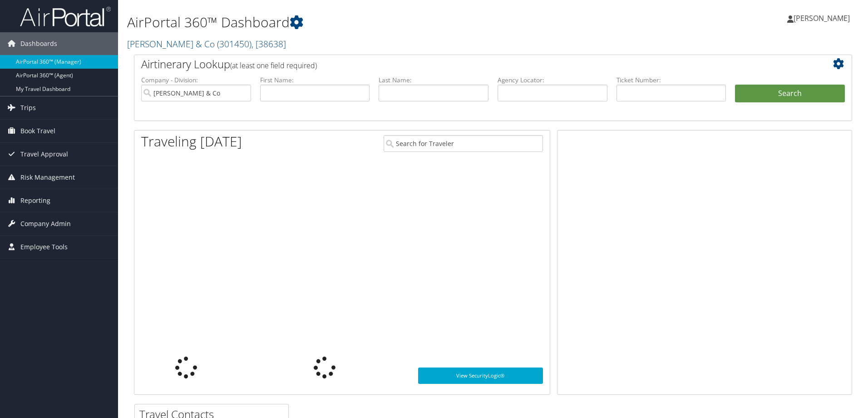 The height and width of the screenshot is (418, 868). Describe the element at coordinates (48, 178) in the screenshot. I see `span: Risk Management` at that location.